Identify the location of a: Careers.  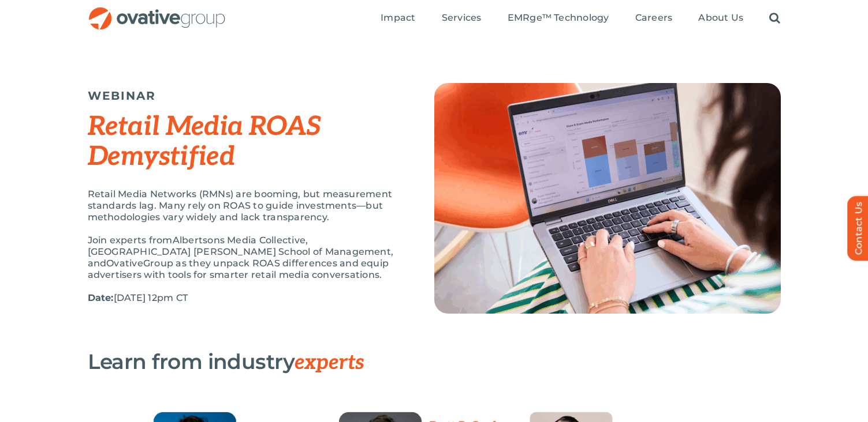
(653, 18).